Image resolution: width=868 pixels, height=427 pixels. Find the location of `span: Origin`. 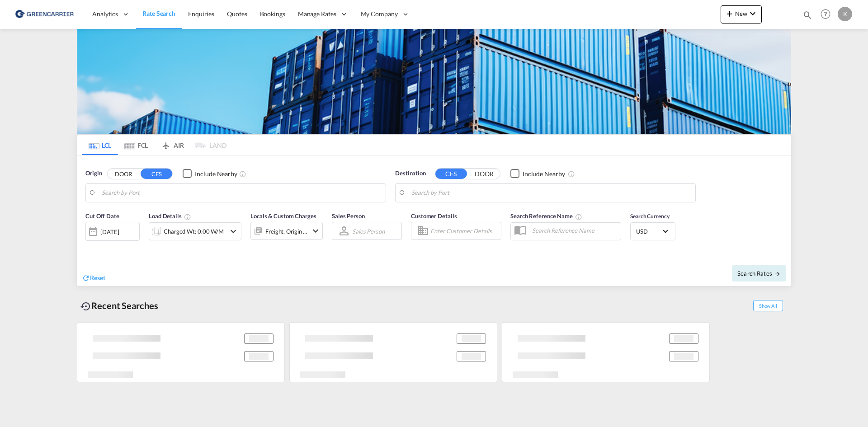

span: Origin is located at coordinates (93, 173).